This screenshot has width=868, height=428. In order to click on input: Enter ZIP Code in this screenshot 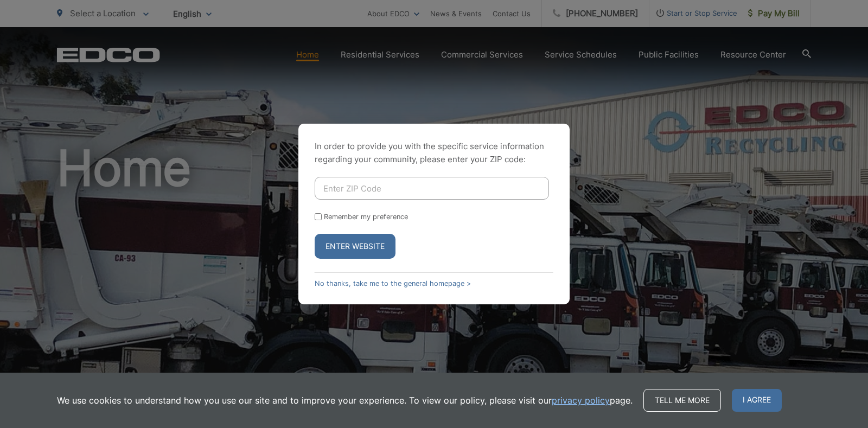, I will do `click(432, 188)`.